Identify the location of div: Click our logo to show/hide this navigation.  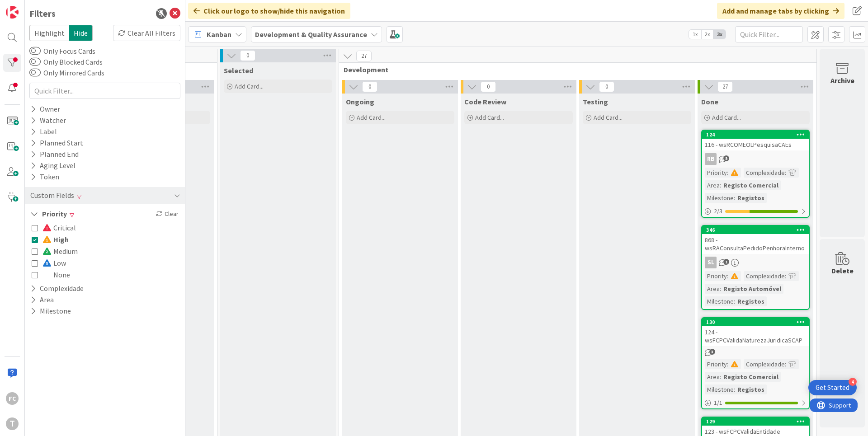
(269, 11).